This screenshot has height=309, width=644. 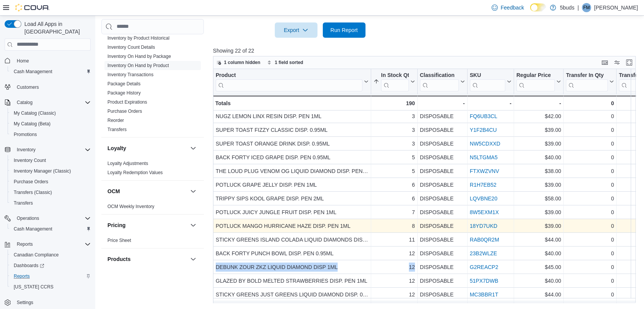 I want to click on a: Customers, so click(x=28, y=87).